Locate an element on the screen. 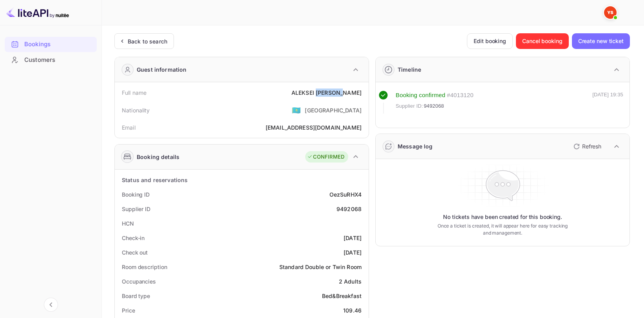  div: Check out is located at coordinates (135, 252).